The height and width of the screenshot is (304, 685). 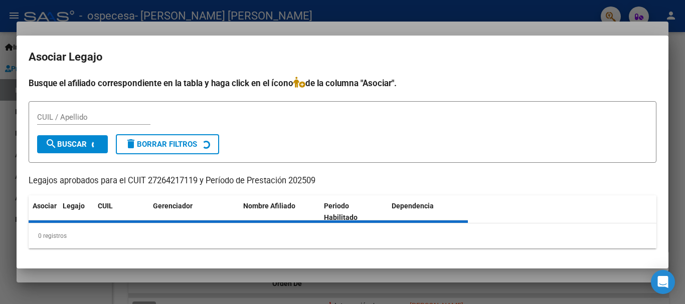 I want to click on mat-icon: delete, so click(x=131, y=144).